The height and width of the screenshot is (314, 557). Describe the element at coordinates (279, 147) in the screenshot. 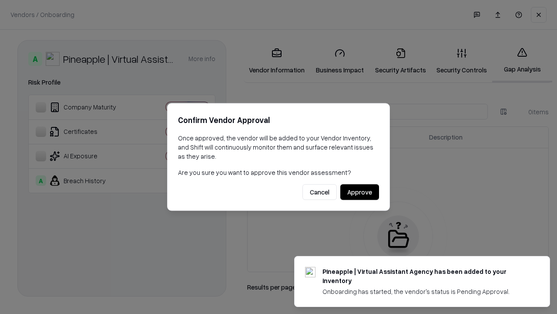

I see `p: Once approved, the vendor will be added to your Vendor Inventory, and Shift will continuously mon...` at that location.